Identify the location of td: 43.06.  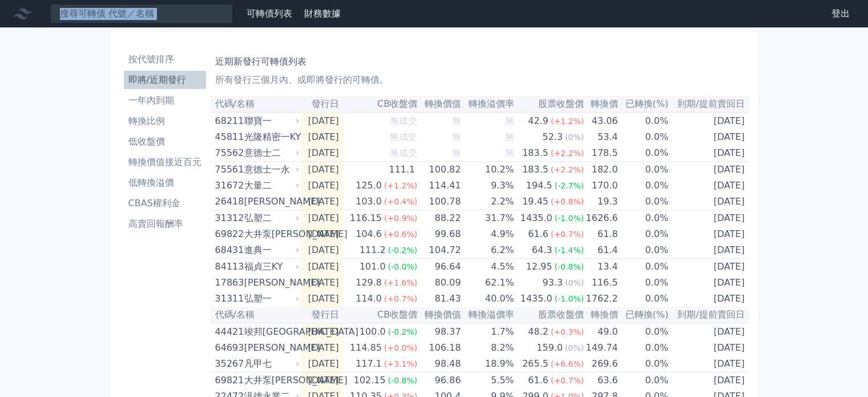
(600, 120).